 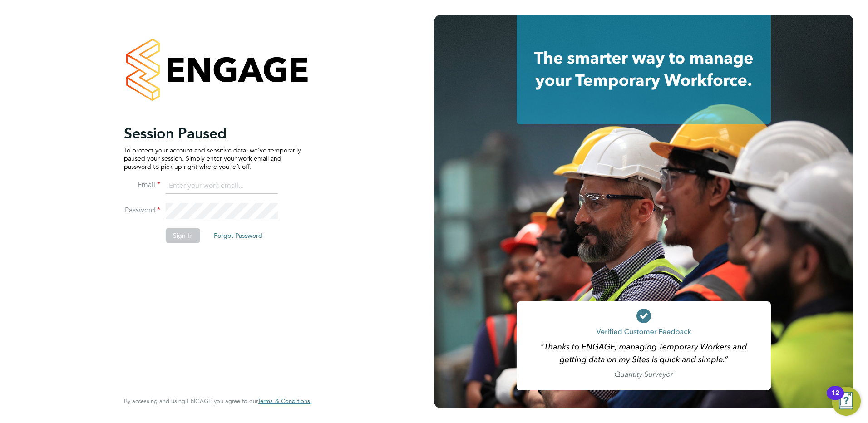 What do you see at coordinates (283, 401) in the screenshot?
I see `a: Terms & Conditions` at bounding box center [283, 401].